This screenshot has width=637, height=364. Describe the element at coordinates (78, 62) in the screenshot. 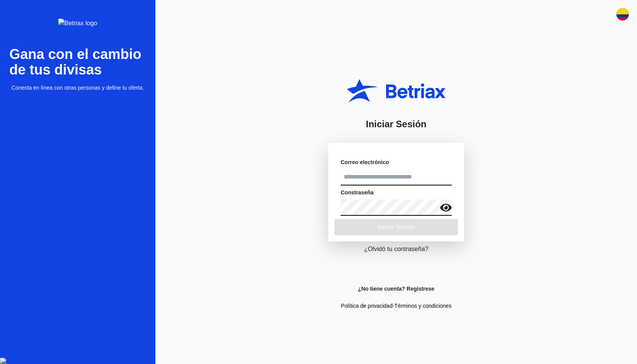

I see `h3: Gana con el cambio de tus divisas` at that location.